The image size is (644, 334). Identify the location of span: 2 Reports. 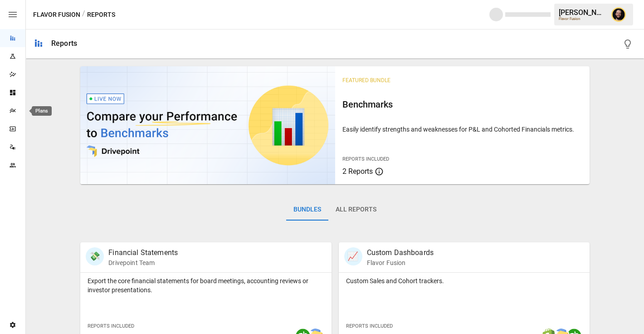
(357, 171).